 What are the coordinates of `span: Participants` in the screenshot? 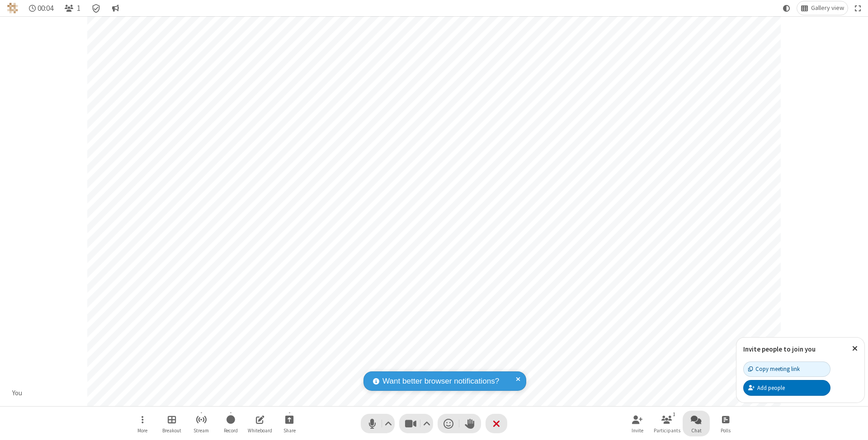 It's located at (667, 431).